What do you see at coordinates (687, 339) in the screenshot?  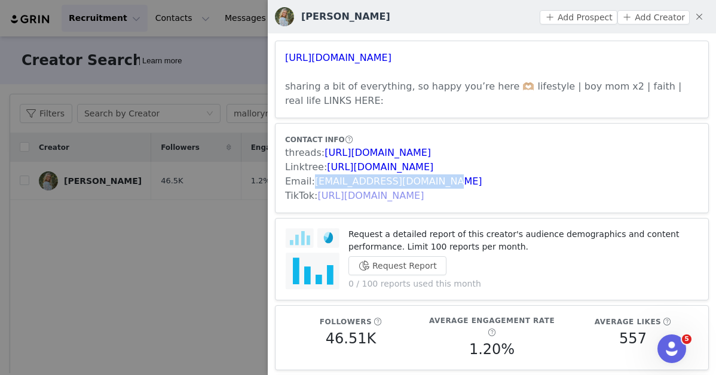 I see `span: 5` at bounding box center [687, 339].